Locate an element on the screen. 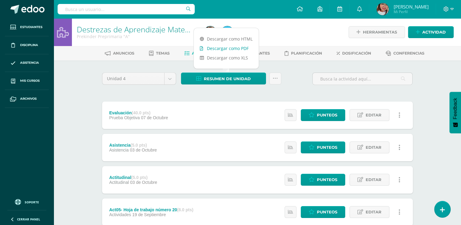  span: Dosificación is located at coordinates (356, 53).